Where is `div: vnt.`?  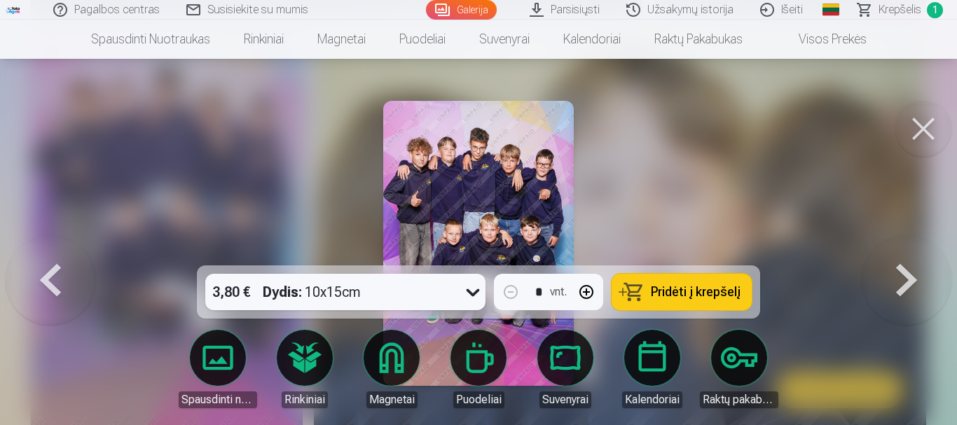 div: vnt. is located at coordinates (559, 292).